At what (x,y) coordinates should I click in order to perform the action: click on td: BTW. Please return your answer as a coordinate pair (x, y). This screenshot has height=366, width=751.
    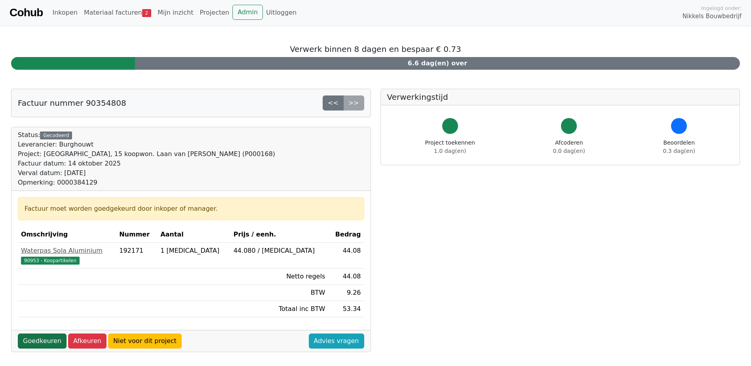
    Looking at the image, I should click on (280, 293).